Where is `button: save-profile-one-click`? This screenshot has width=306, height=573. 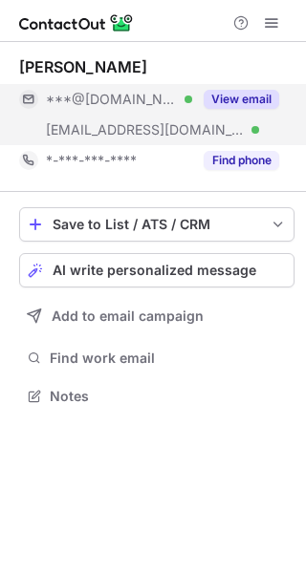
button: save-profile-one-click is located at coordinates (157, 225).